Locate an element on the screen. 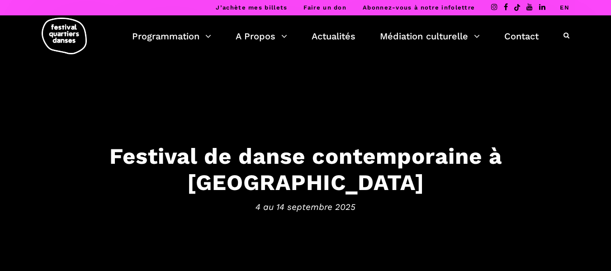 The image size is (611, 271). span: 4 au 14 septembre 2025 is located at coordinates (306, 207).